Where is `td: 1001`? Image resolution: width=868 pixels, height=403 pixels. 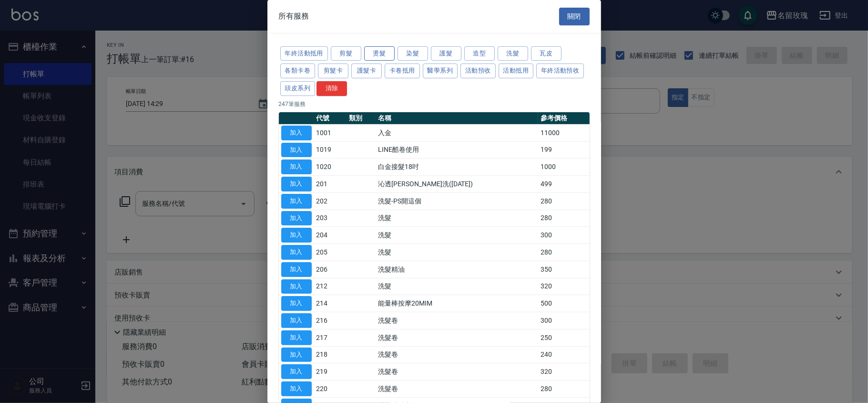 td: 1001 is located at coordinates (330, 132).